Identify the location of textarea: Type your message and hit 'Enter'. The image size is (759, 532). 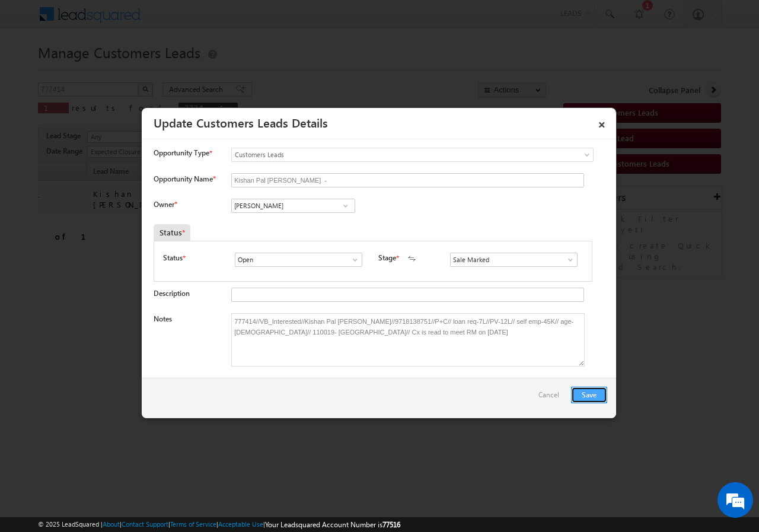
(115, 232).